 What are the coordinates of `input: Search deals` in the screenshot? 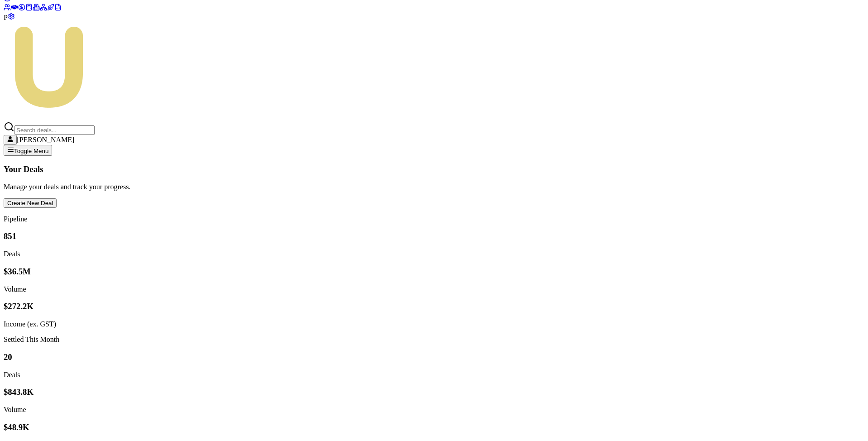 It's located at (54, 130).